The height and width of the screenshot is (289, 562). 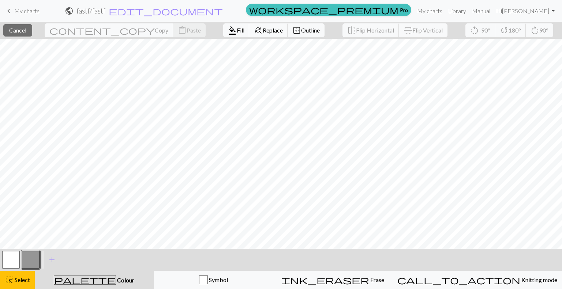 What do you see at coordinates (85, 280) in the screenshot?
I see `span: palette` at bounding box center [85, 280].